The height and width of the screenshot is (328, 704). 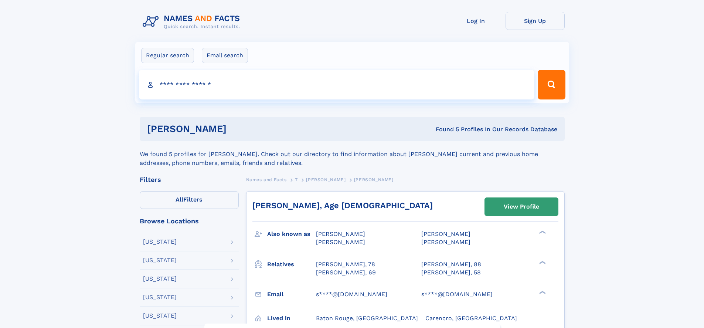 I want to click on a: Sign Up, so click(x=535, y=21).